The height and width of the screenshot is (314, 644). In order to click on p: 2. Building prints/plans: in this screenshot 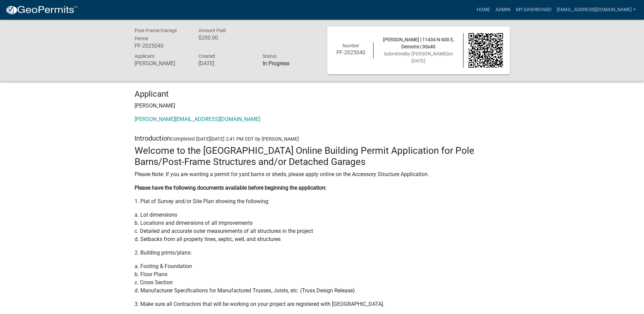, I will do `click(322, 252)`.